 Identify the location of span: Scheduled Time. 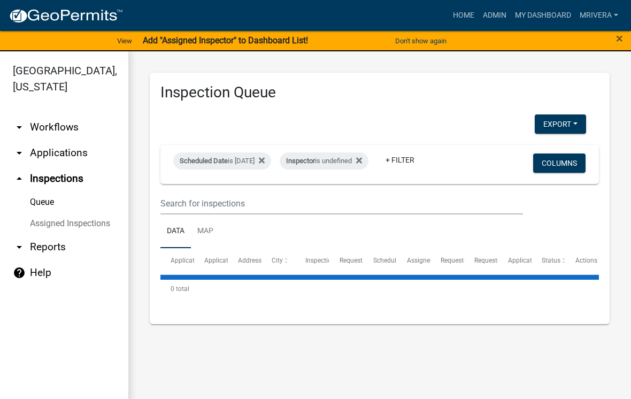
(396, 260).